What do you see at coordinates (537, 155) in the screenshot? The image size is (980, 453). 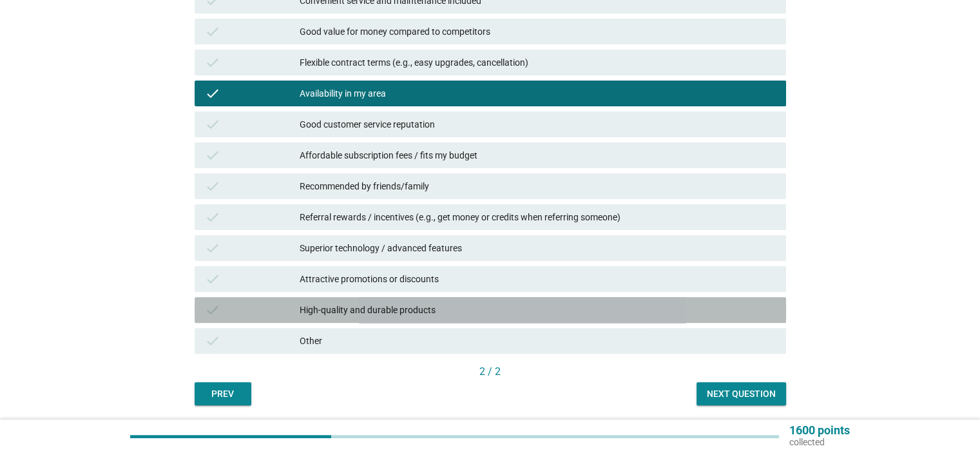 I see `div: Affordable subscription fees / fits my budget` at bounding box center [537, 155].